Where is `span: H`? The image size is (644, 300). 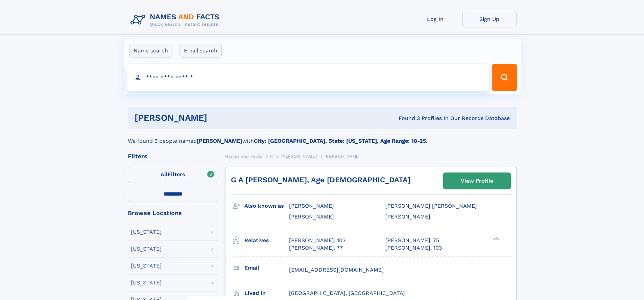
span: H is located at coordinates (272, 156).